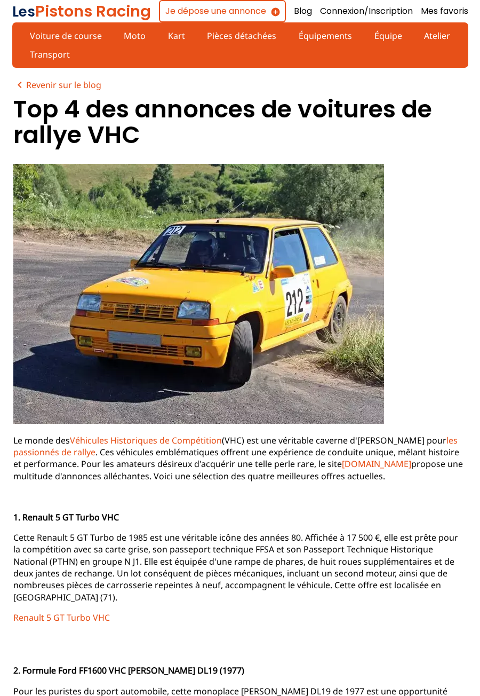 The height and width of the screenshot is (696, 480). Describe the element at coordinates (240, 567) in the screenshot. I see `p: Cette Renault 5 GT Turbo de 1985 est une véritable icône des années 80. Affichée à 17 500 €, elle...` at that location.